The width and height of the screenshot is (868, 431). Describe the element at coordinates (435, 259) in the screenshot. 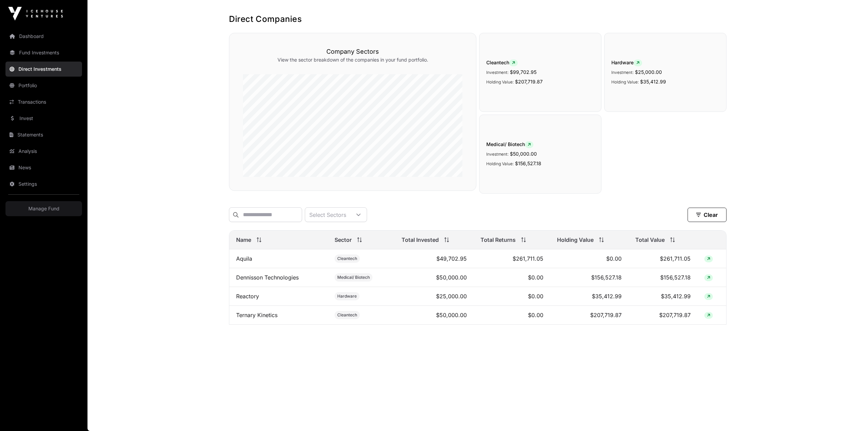

I see `td: $49,702.95` at that location.